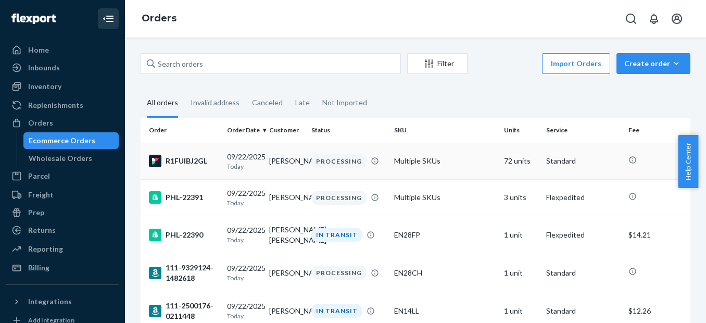  I want to click on div: Late, so click(303, 103).